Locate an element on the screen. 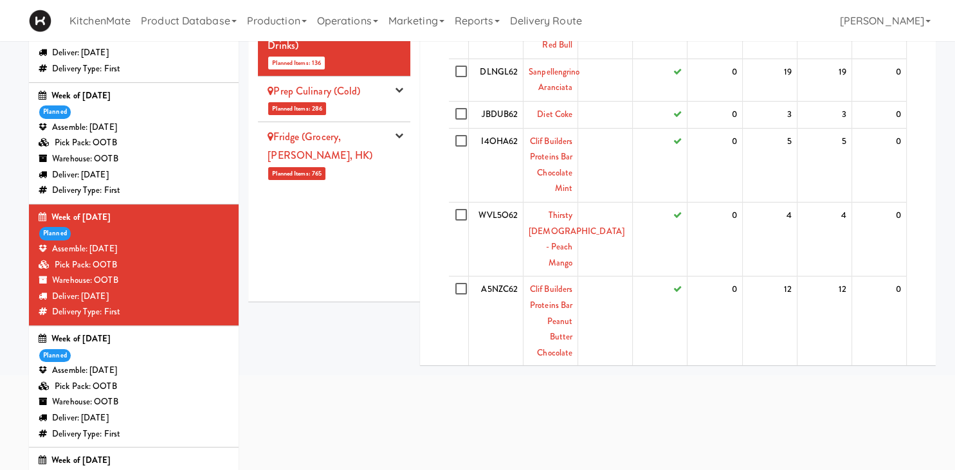 The width and height of the screenshot is (955, 470). a: Diet Coke is located at coordinates (554, 114).